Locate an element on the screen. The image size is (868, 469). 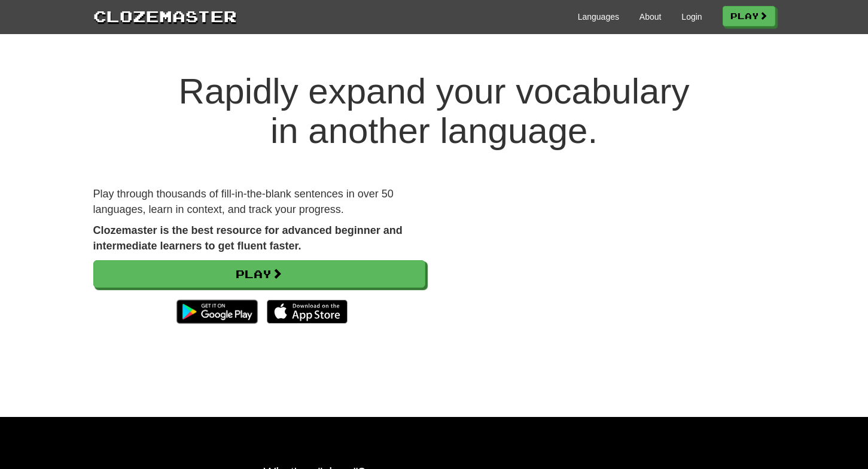
a: Languages is located at coordinates (598, 17).